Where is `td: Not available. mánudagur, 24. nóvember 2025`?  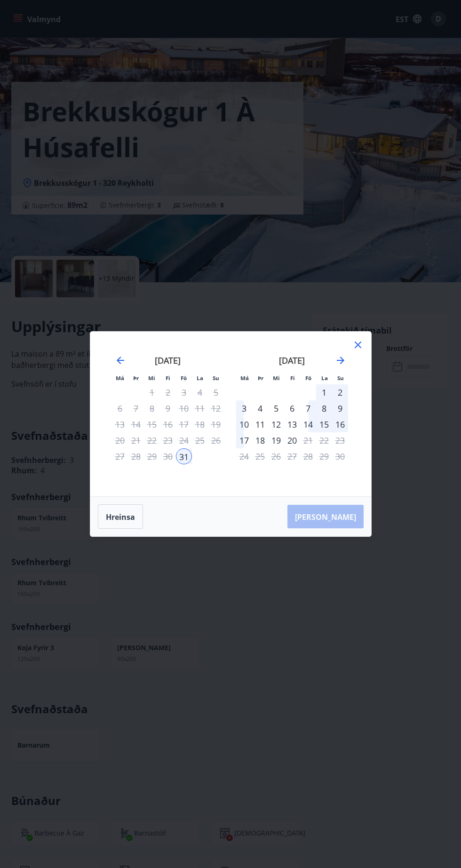 td: Not available. mánudagur, 24. nóvember 2025 is located at coordinates (244, 456).